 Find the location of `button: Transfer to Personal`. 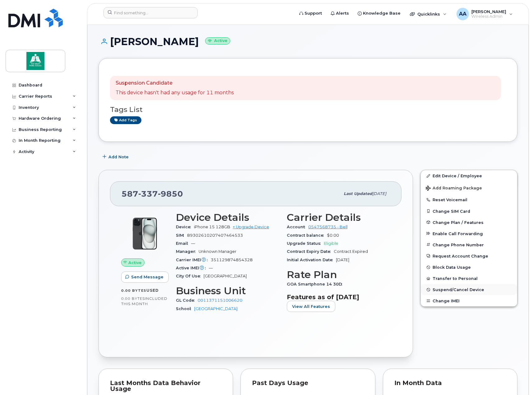

button: Transfer to Personal is located at coordinates (469, 278).